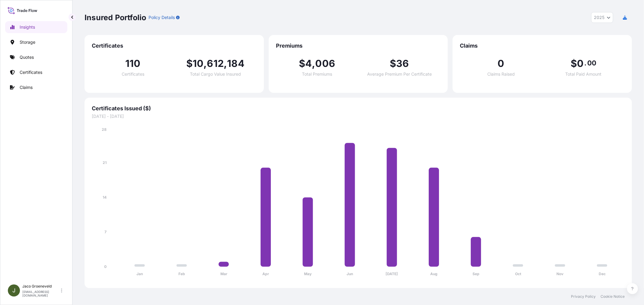  What do you see at coordinates (133, 63) in the screenshot?
I see `span: 110` at bounding box center [133, 63].